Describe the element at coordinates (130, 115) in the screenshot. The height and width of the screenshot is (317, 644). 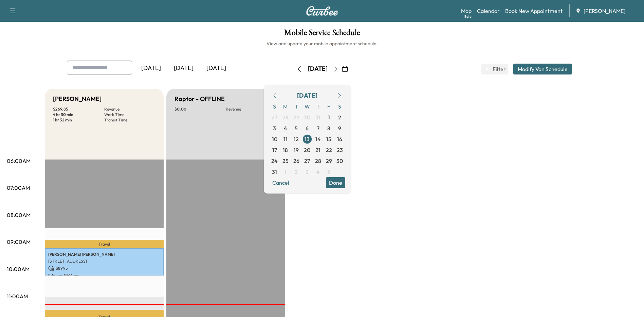
I see `p: Work Time` at that location.